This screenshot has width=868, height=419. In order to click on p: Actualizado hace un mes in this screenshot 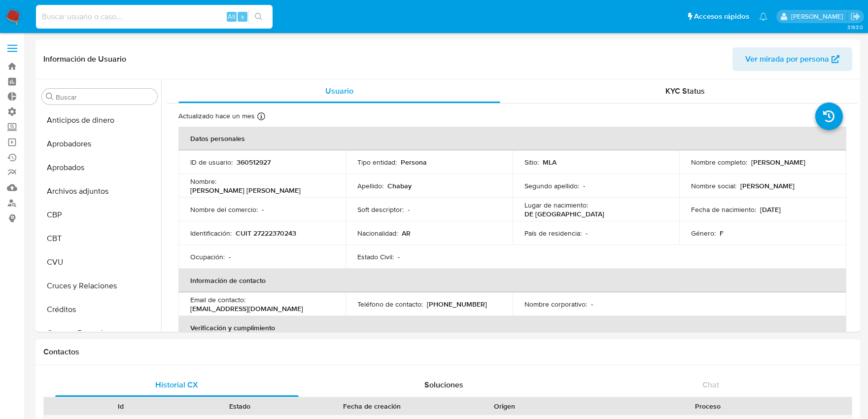, I will do `click(216, 116)`.